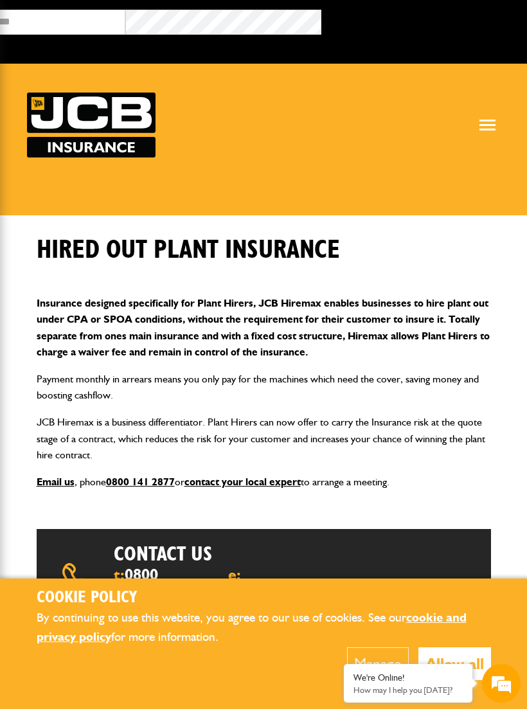 The image size is (527, 709). I want to click on a: contact your local expert, so click(242, 481).